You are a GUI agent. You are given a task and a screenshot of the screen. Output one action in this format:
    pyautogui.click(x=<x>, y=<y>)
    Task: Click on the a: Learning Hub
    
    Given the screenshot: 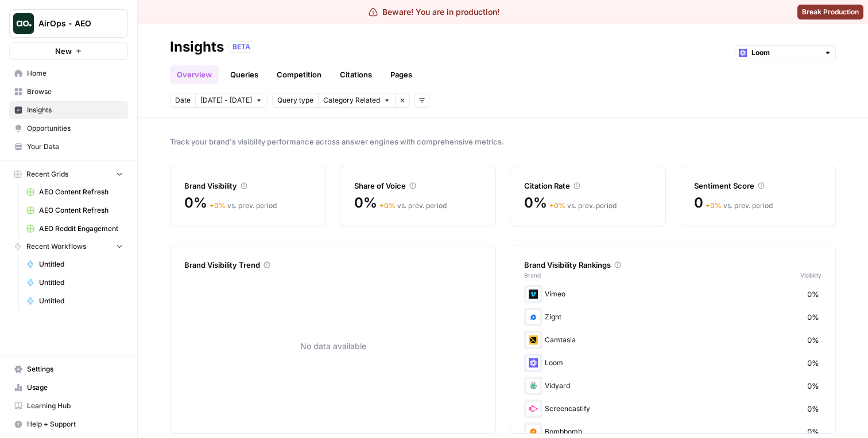 What is the action you would take?
    pyautogui.click(x=68, y=406)
    